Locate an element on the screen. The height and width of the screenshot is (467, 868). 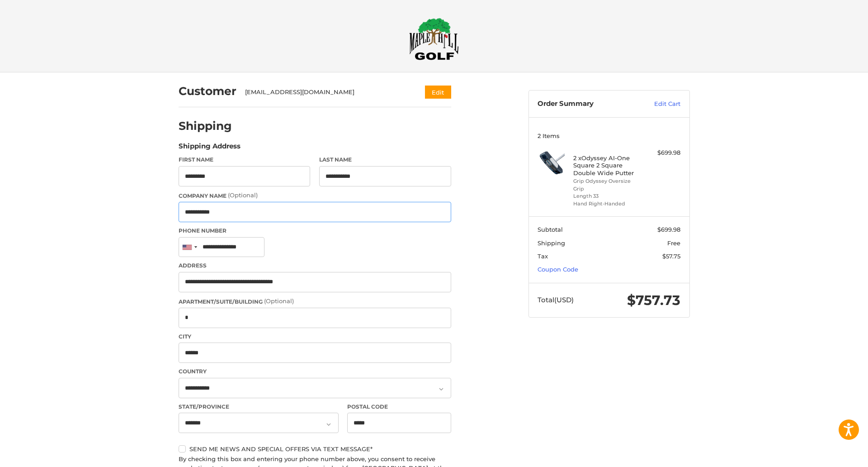
li: Length 33 is located at coordinates (608, 196).